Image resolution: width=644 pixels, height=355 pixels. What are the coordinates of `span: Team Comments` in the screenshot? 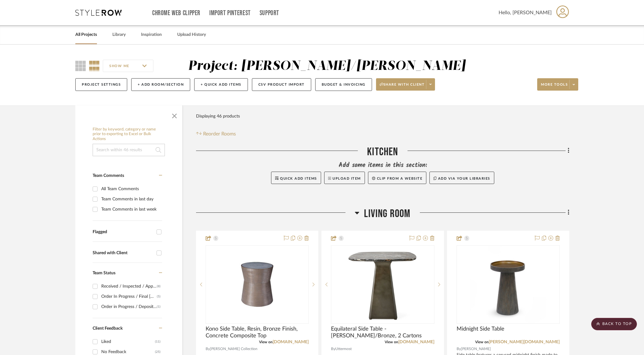 It's located at (108, 176).